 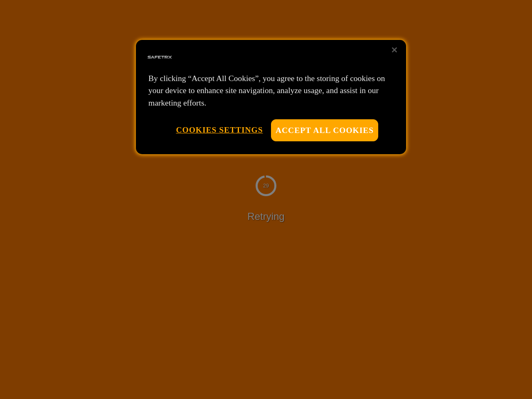 What do you see at coordinates (271, 91) in the screenshot?
I see `p: By clicking “Accept All Cookies”, you agree to the storing of cookies on your device to enhance s...` at bounding box center [271, 91].